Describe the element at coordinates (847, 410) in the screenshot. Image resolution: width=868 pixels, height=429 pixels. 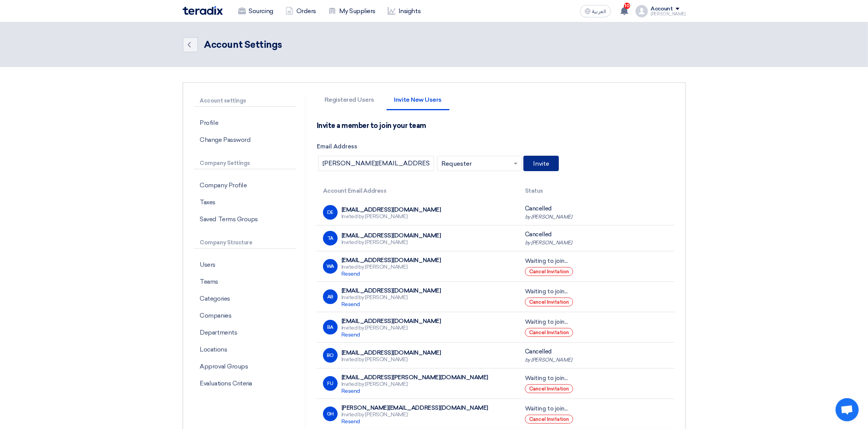
I see `a: Open chat` at that location.